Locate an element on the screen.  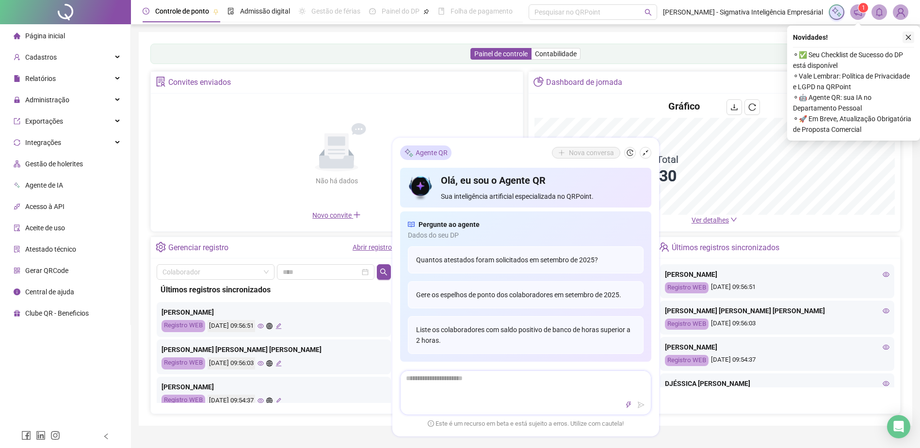
span: Dados do seu DP is located at coordinates (526, 235).